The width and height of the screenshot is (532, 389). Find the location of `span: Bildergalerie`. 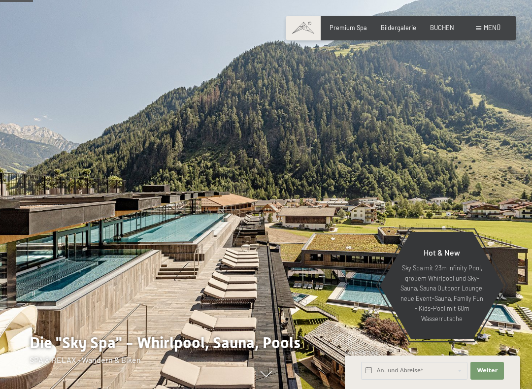

span: Bildergalerie is located at coordinates (399, 28).